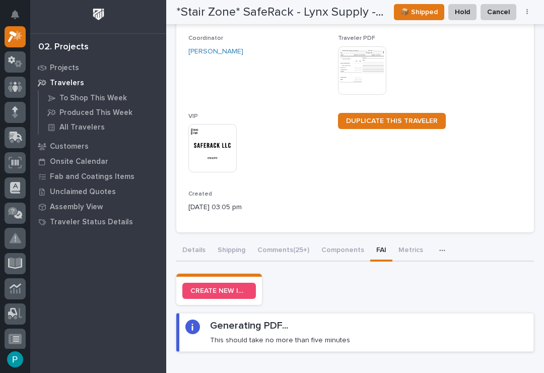  I want to click on span: Coordinator, so click(206, 38).